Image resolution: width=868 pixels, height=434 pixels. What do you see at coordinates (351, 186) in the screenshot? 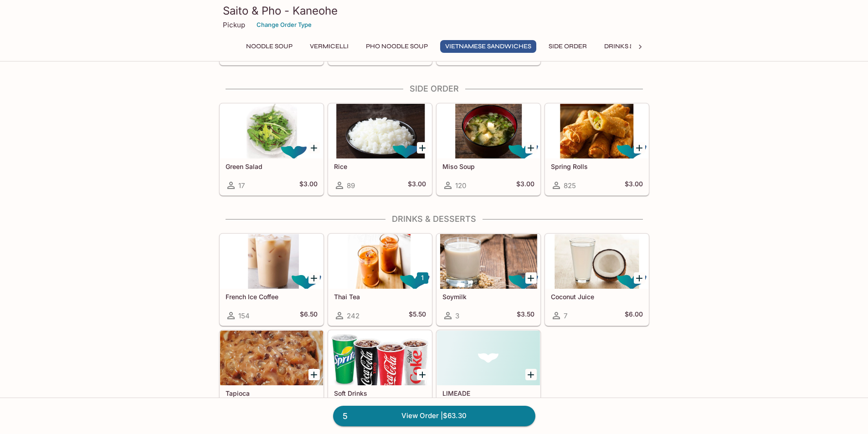
I see `span: 89` at bounding box center [351, 186].